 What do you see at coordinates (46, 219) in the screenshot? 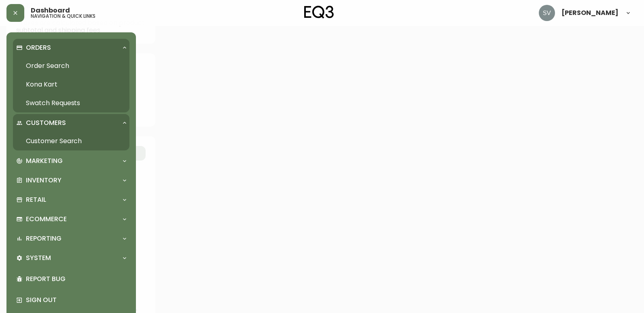
I see `p: Ecommerce` at bounding box center [46, 219].